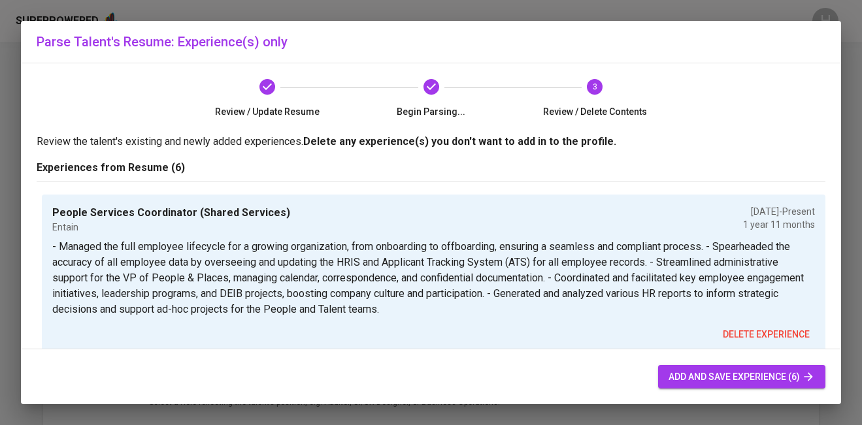 This screenshot has width=862, height=425. What do you see at coordinates (766, 335) in the screenshot?
I see `span: delete experience` at bounding box center [766, 335].